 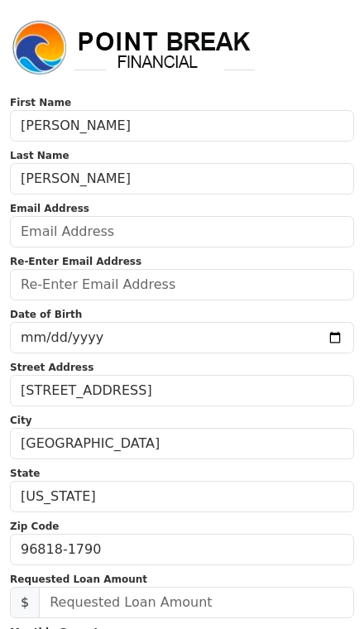 I want to click on input: Email Address, so click(x=182, y=231).